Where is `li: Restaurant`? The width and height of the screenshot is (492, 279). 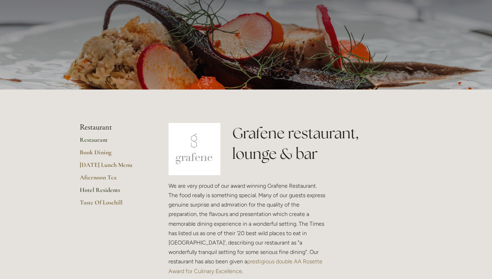
li: Restaurant is located at coordinates (113, 128).